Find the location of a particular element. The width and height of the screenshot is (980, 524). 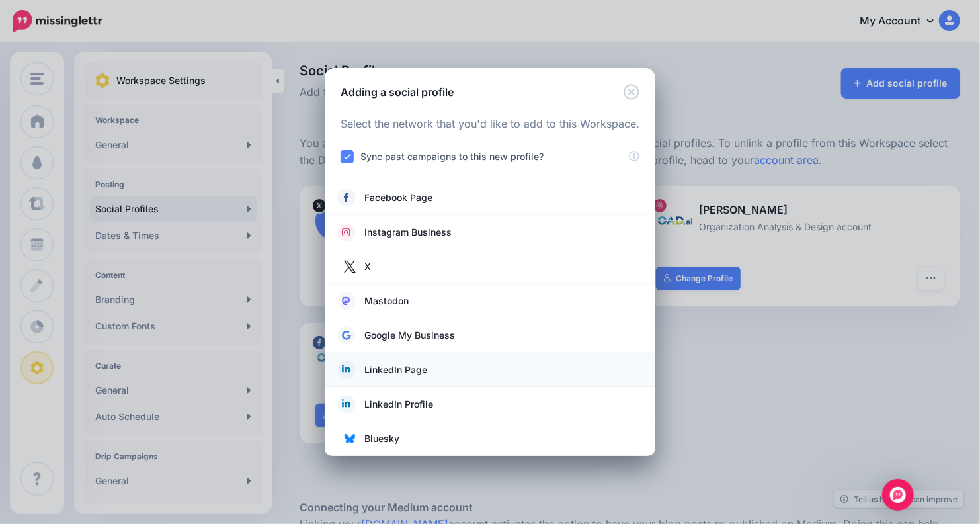

span: Mastodon is located at coordinates (386, 301).